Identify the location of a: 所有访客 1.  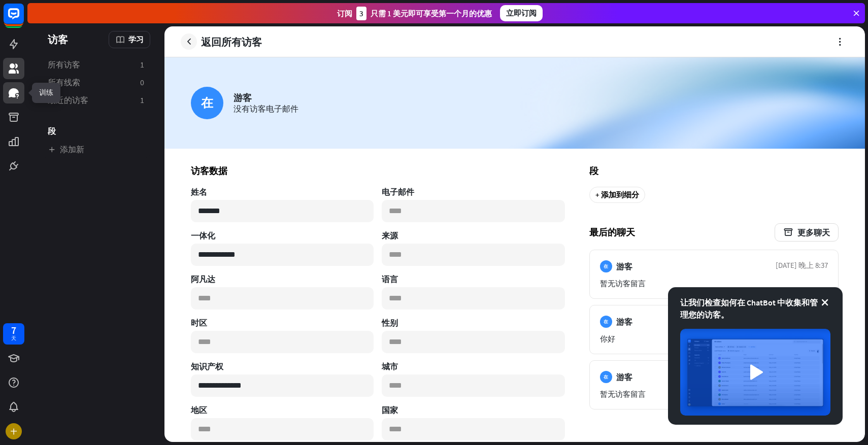
(96, 65).